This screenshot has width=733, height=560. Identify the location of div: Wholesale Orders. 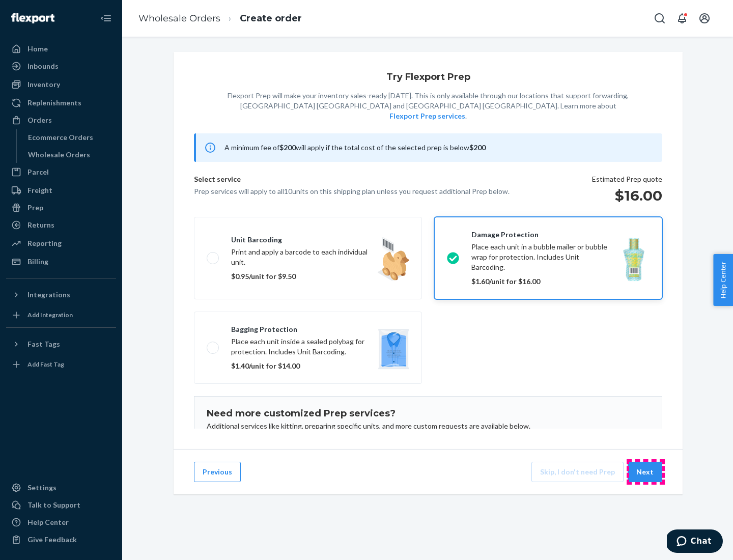
(59, 155).